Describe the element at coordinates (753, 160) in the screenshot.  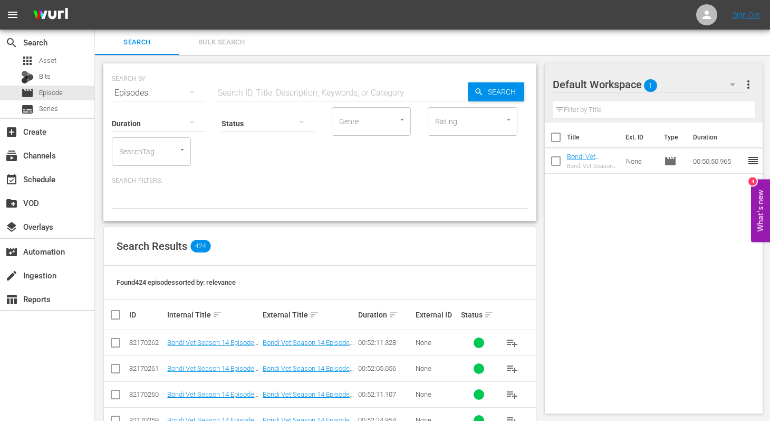
I see `span: reorder` at that location.